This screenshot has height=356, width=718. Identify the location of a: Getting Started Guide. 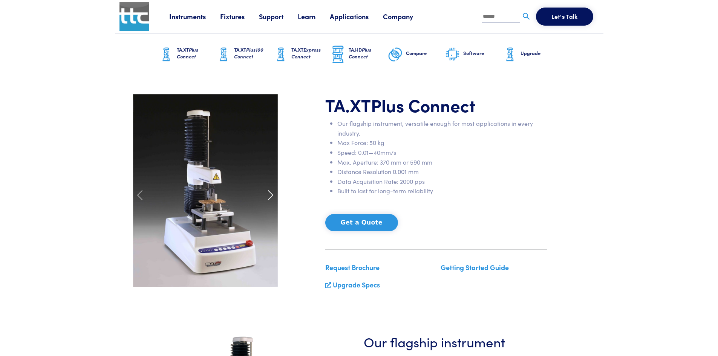
(474, 267).